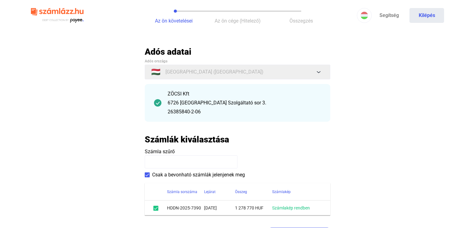 The height and width of the screenshot is (228, 475). Describe the element at coordinates (254, 208) in the screenshot. I see `td: 1 278 770 HUF` at that location.